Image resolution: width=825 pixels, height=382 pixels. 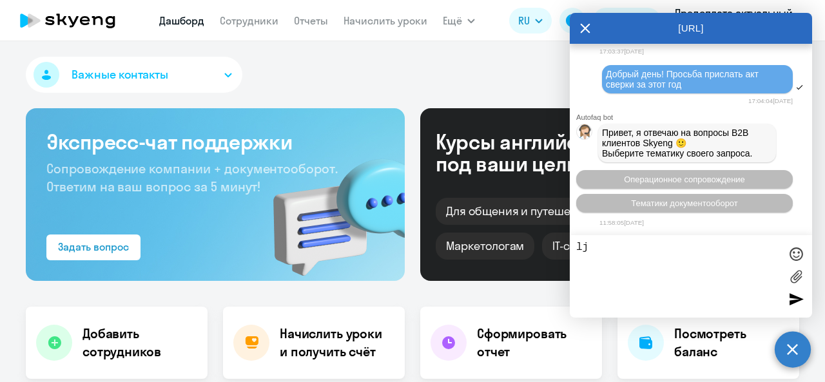 What do you see at coordinates (685, 179) in the screenshot?
I see `button: Операционное сопровождение` at bounding box center [685, 179].